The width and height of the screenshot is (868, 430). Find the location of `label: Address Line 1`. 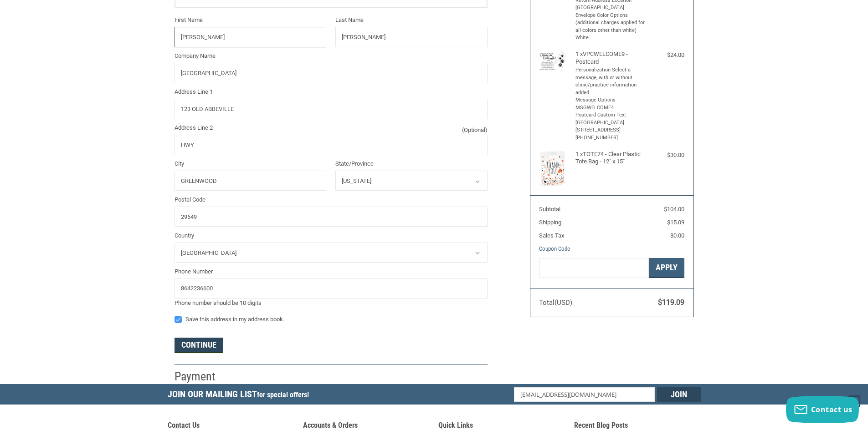

label: Address Line 1 is located at coordinates (331, 92).